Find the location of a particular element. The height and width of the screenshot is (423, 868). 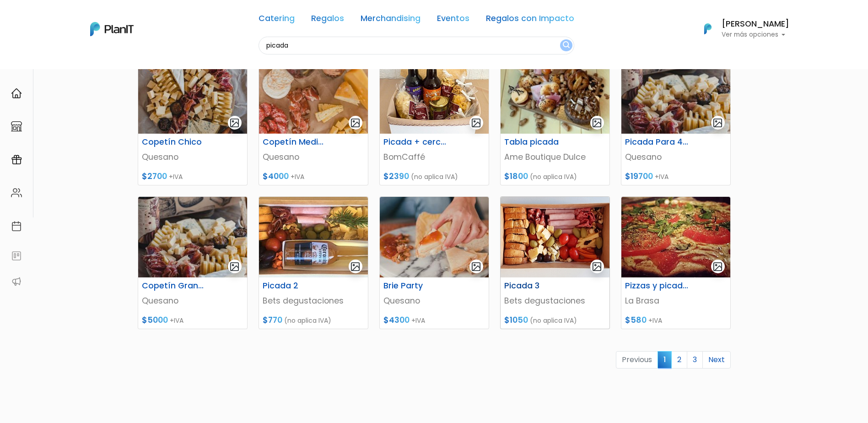

span: $5000 is located at coordinates (154, 320).